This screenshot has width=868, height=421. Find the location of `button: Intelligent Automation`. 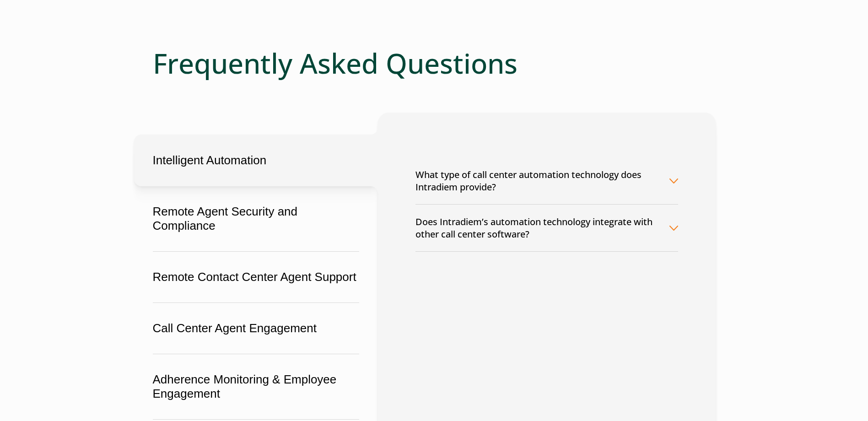

button: Intelligent Automation is located at coordinates (256, 160).